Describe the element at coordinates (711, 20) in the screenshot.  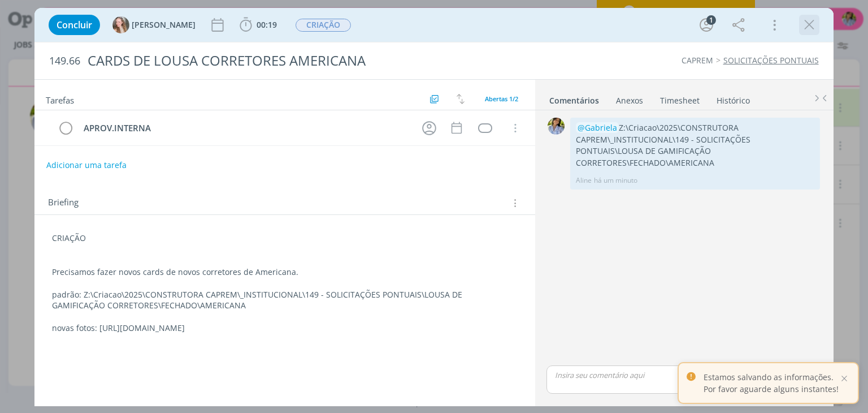
I see `div: 1` at that location.